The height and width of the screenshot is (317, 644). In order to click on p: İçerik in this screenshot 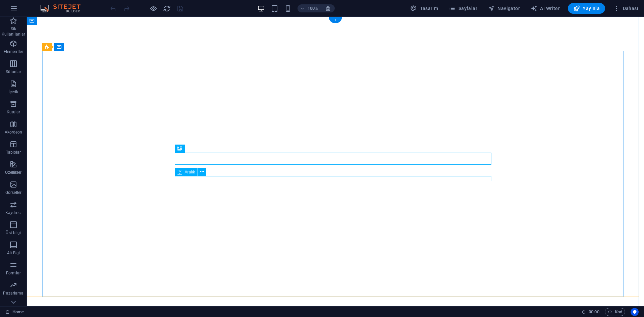, I will do `click(13, 92)`.